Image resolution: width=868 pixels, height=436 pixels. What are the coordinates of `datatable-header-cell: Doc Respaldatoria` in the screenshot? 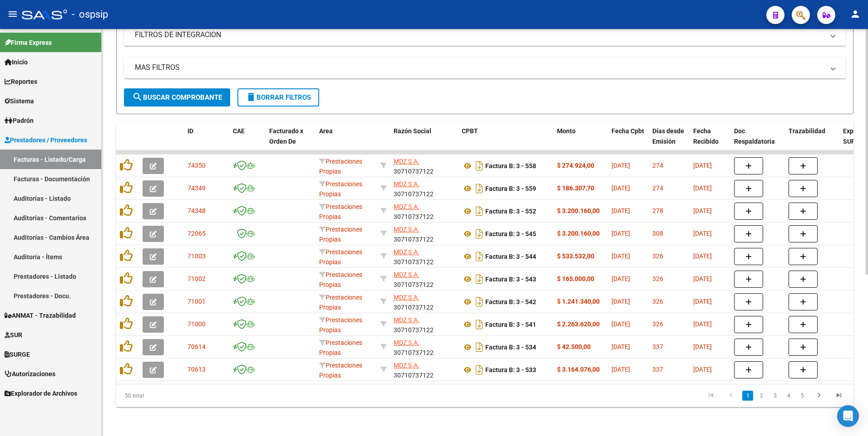 It's located at (757, 142).